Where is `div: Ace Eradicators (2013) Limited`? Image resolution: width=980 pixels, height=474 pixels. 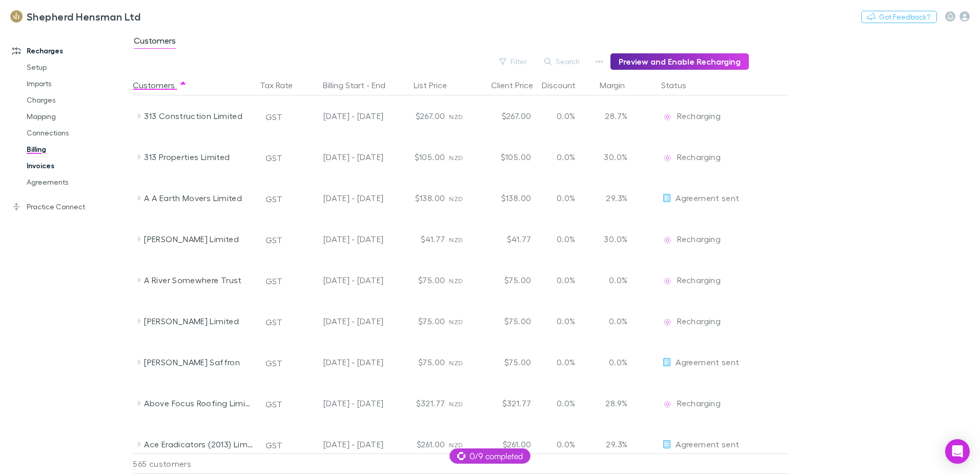
div: Ace Eradicators (2013) Limited is located at coordinates (198, 444).